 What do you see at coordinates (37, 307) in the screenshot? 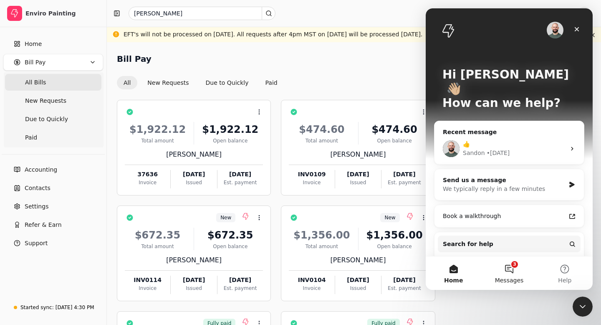
I see `div: Started sync:` at bounding box center [37, 307].